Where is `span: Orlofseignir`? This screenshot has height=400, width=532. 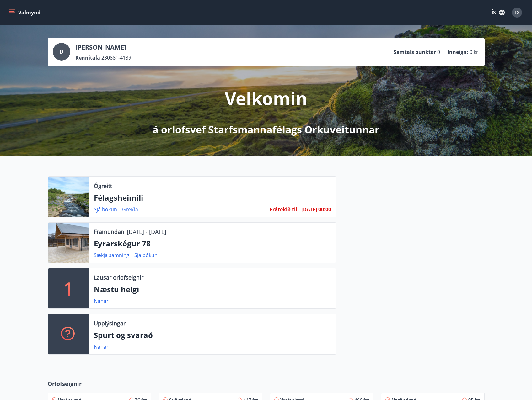 span: Orlofseignir is located at coordinates (64, 384).